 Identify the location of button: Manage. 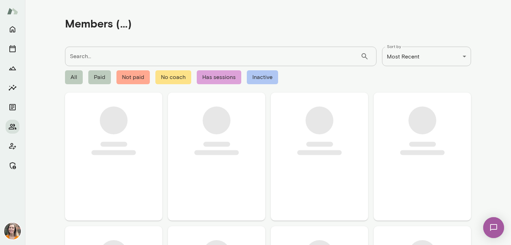
(13, 166).